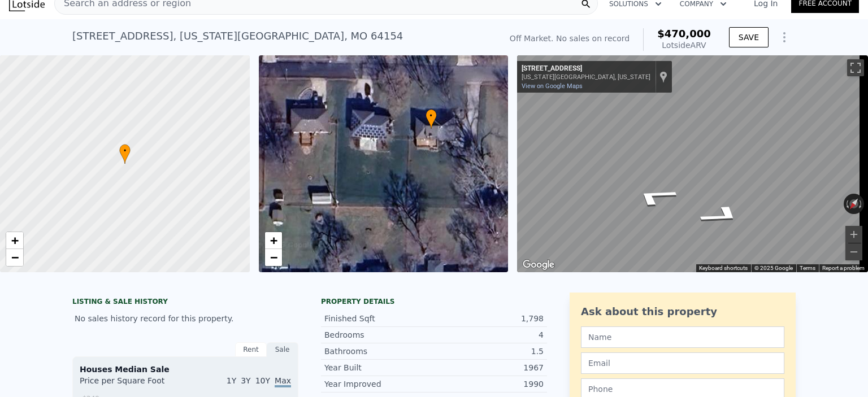  I want to click on div: Year Improved, so click(379, 384).